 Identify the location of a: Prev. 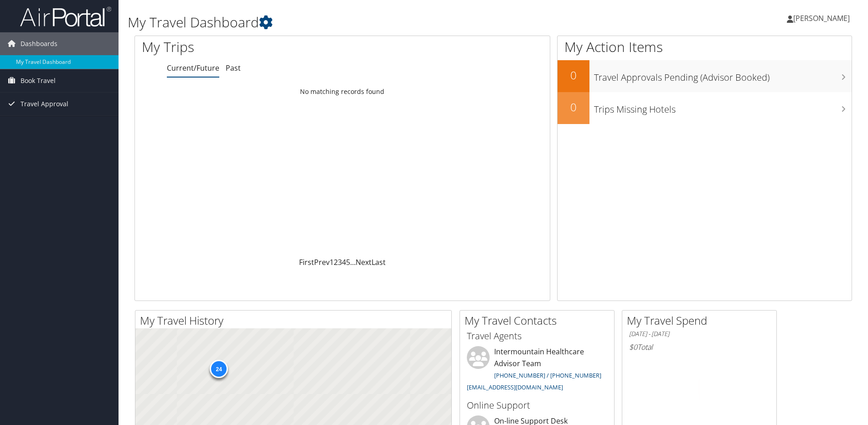
(322, 262).